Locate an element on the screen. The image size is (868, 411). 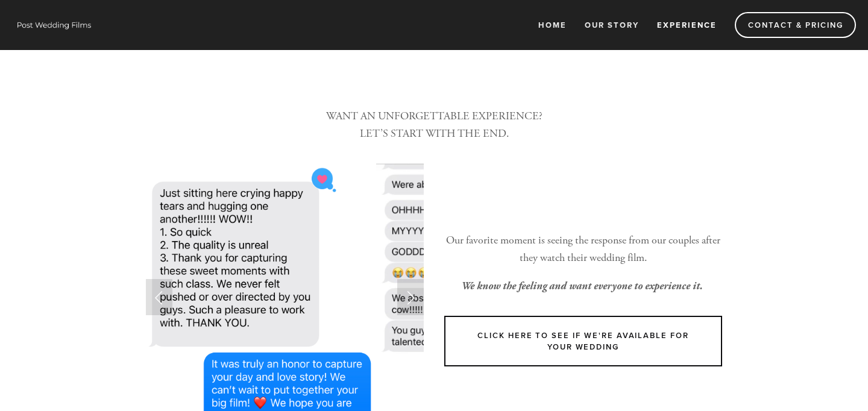
p: WANT AN UNFORGETTABLE EXPERIENCE? LET’S START WITH THE END. is located at coordinates (434, 125).